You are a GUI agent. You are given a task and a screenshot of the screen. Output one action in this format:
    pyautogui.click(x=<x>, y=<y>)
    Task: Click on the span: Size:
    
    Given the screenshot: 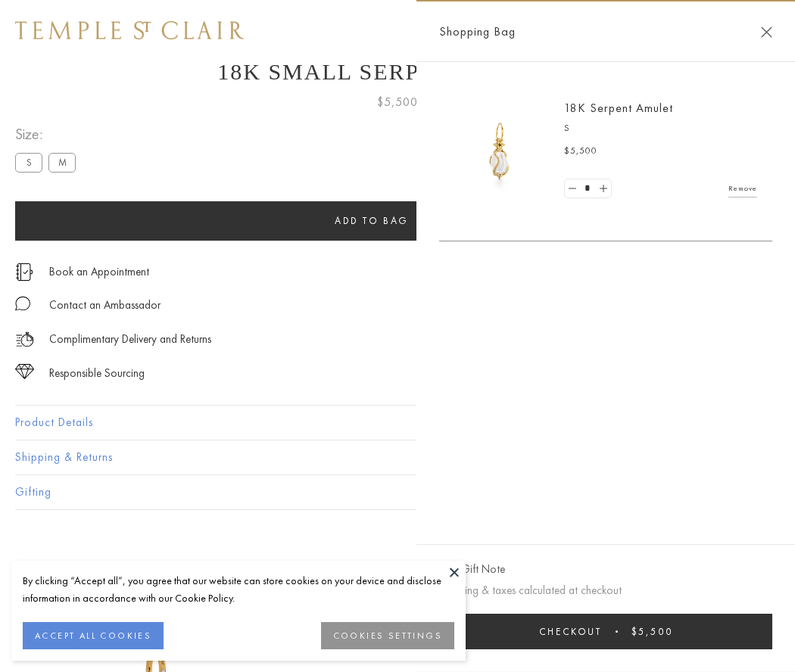 What is the action you would take?
    pyautogui.click(x=49, y=134)
    